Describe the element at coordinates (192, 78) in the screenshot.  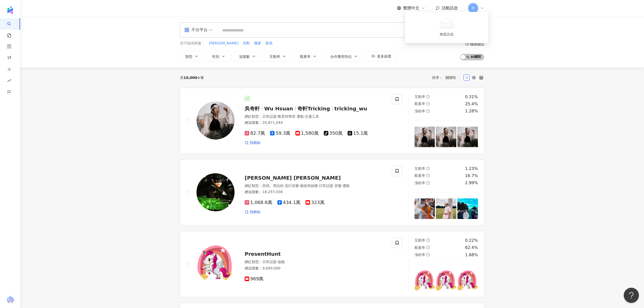
I see `div: 共 筆` at that location.